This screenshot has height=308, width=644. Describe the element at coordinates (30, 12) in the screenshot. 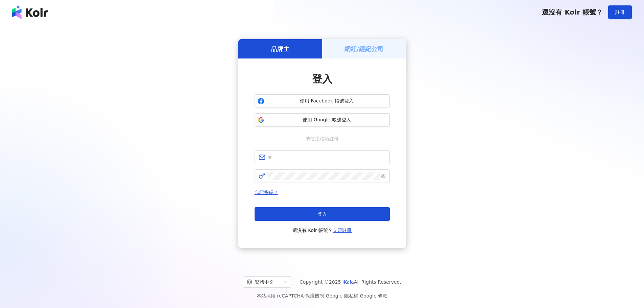

I see `img: logo` at that location.